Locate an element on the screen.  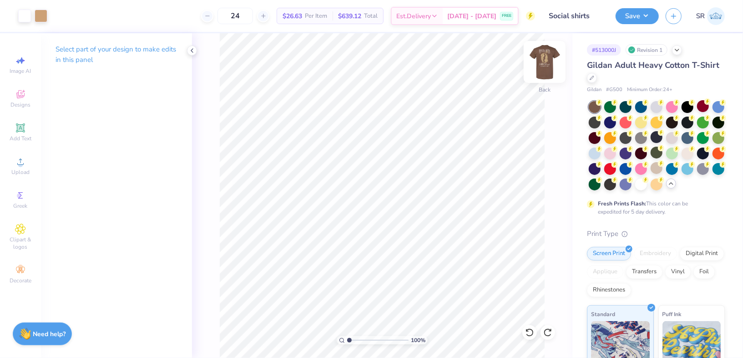
span: Greek is located at coordinates (20, 206).